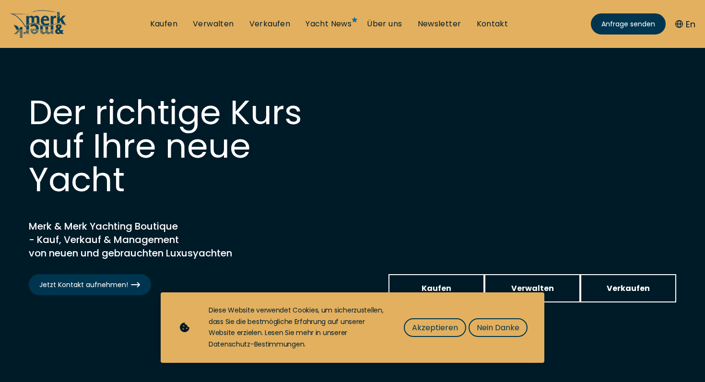  What do you see at coordinates (498, 328) in the screenshot?
I see `span: Nein Danke` at bounding box center [498, 328].